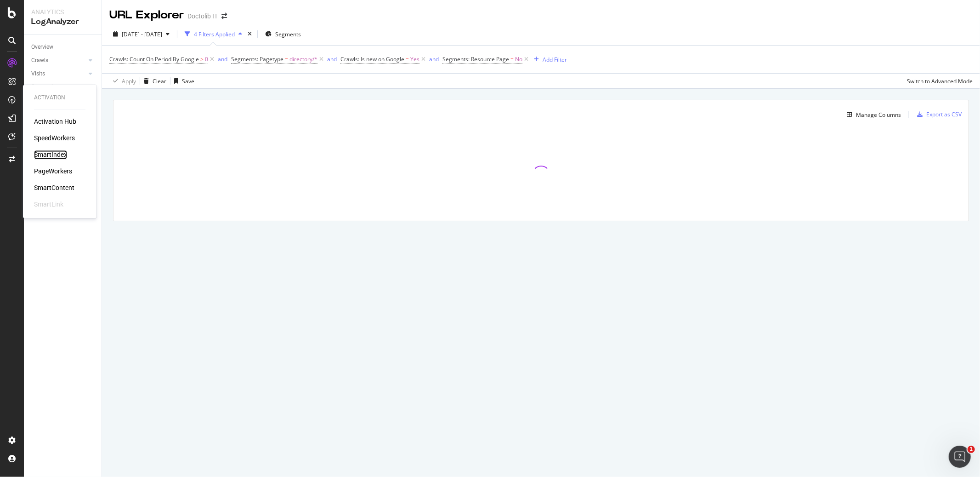 The image size is (980, 477). Describe the element at coordinates (40, 60) in the screenshot. I see `div: Crawls` at that location.